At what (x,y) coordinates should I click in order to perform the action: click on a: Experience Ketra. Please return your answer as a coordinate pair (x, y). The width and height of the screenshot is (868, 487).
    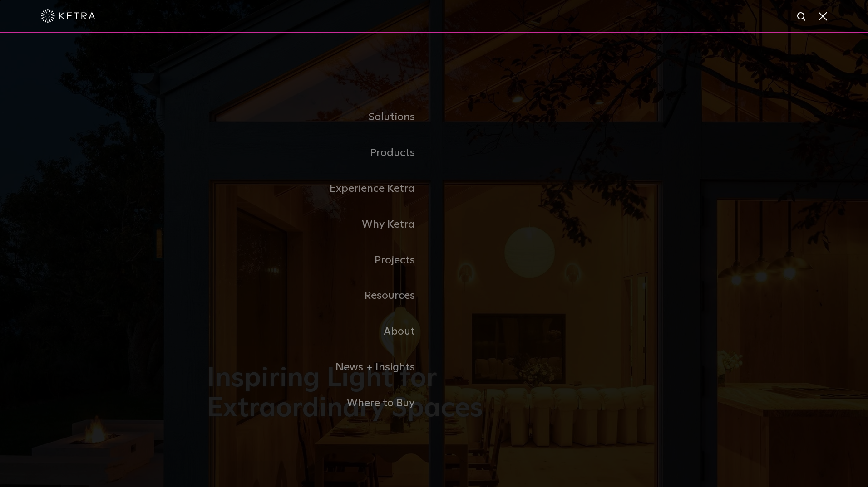
    Looking at the image, I should click on (321, 189).